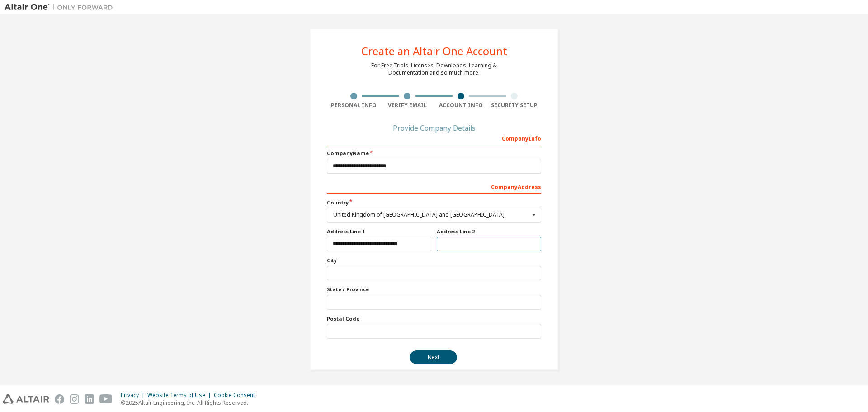 The width and height of the screenshot is (868, 412). I want to click on img: linkedin.svg, so click(89, 399).